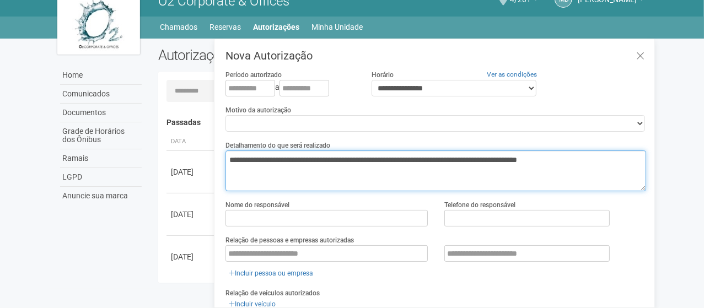 The image size is (704, 308). I want to click on label: Nome do responsável, so click(257, 205).